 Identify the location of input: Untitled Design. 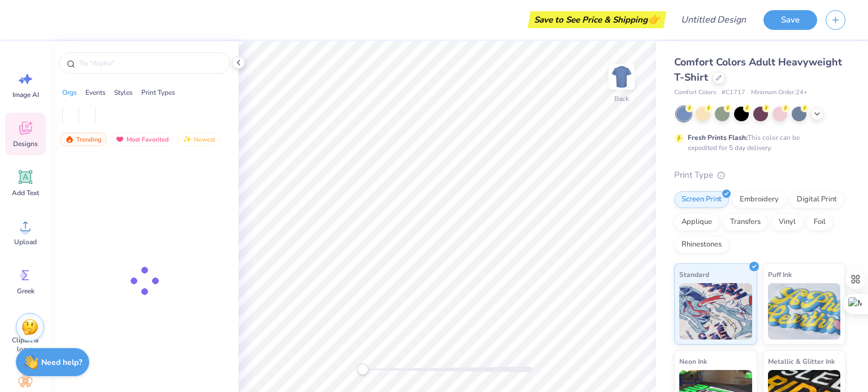
(713, 20).